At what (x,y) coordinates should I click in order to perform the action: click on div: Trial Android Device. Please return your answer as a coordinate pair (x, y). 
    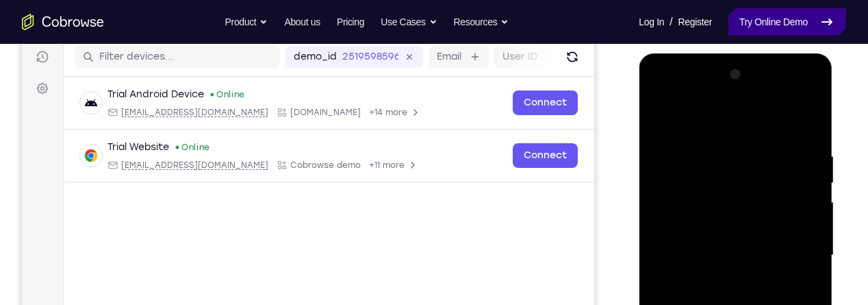
    Looking at the image, I should click on (133, 89).